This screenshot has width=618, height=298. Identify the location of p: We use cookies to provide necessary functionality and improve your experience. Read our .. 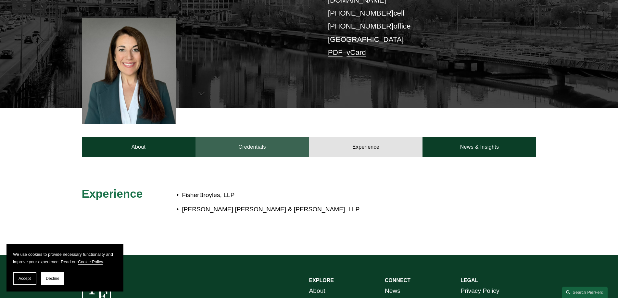
(65, 258).